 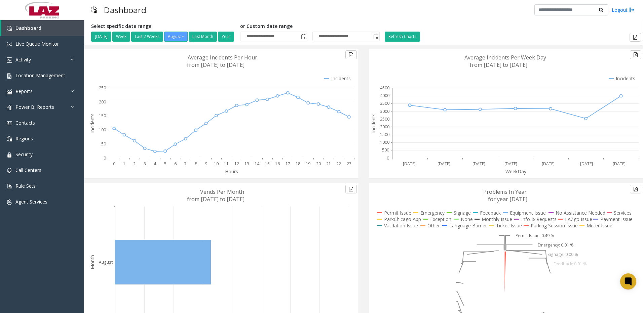 I want to click on span: Call Centers, so click(x=28, y=170).